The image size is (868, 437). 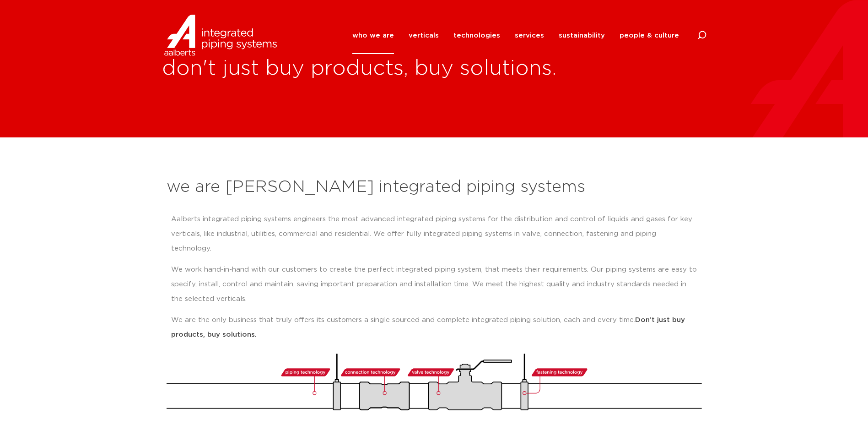 I want to click on a: technologies, so click(x=477, y=36).